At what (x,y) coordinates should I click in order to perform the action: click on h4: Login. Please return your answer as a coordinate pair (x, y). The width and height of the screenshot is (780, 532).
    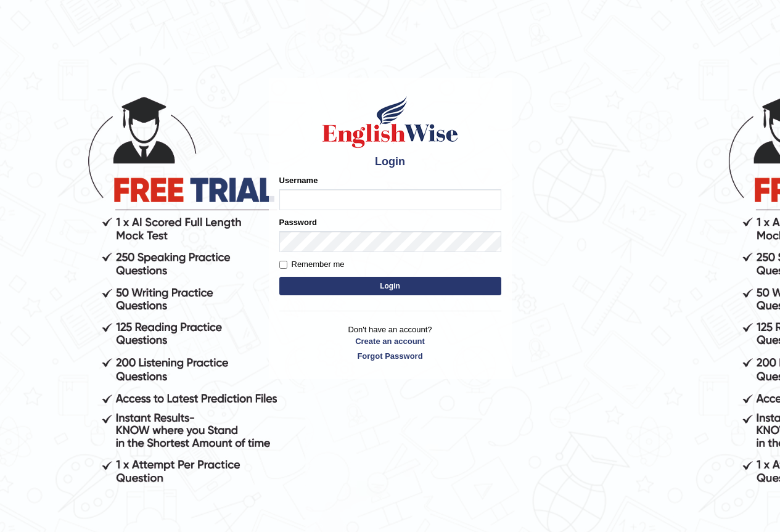
    Looking at the image, I should click on (390, 162).